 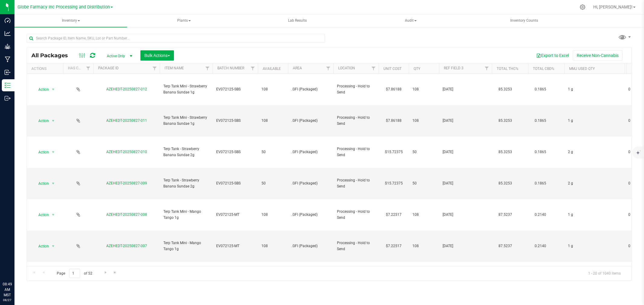 What do you see at coordinates (7, 290) in the screenshot?
I see `p: 08:49 AM MST` at bounding box center [7, 290].